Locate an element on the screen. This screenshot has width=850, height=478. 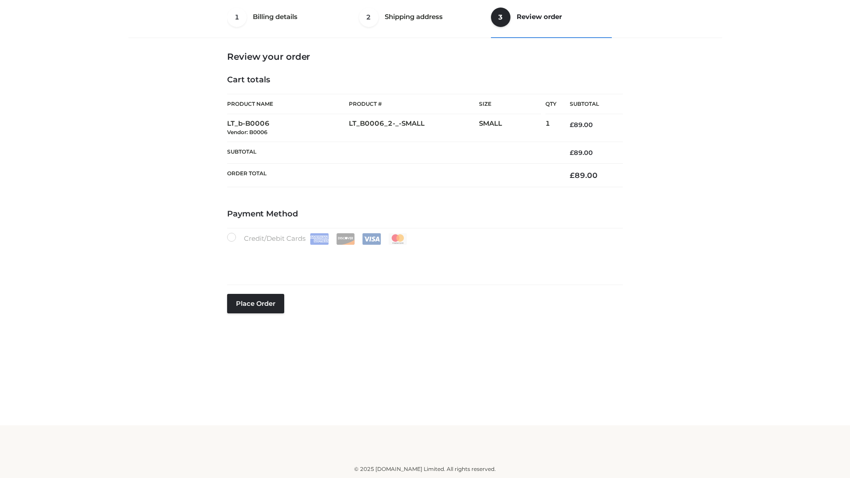
h4: Payment Method is located at coordinates (425, 214).